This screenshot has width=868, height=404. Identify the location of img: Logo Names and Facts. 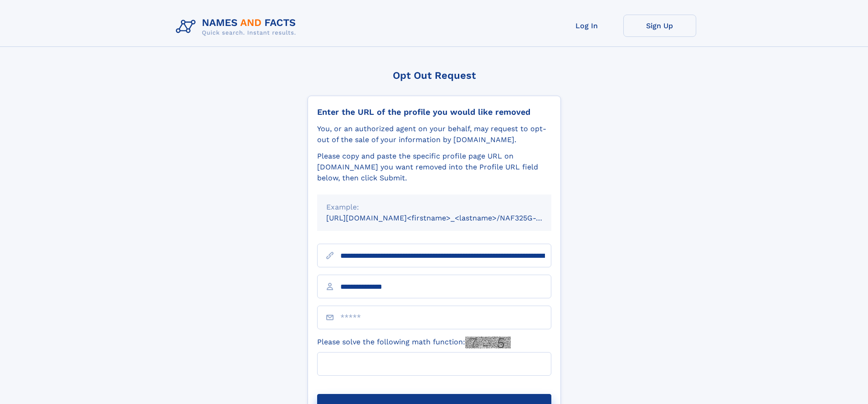
(238, 27).